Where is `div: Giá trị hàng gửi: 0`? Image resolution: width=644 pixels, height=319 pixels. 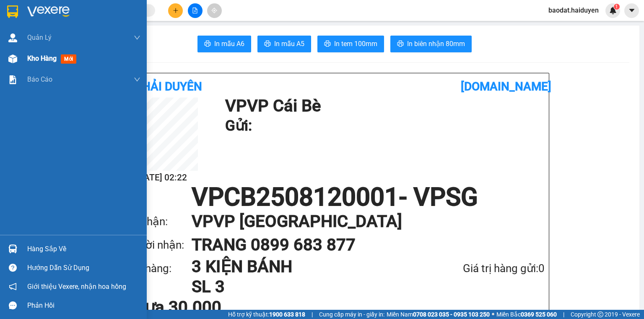 div: Giá trị hàng gửi: 0 is located at coordinates (481, 269).